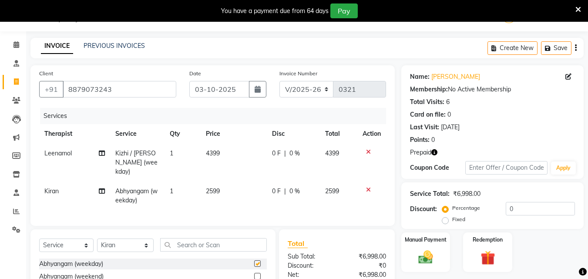 The height and width of the screenshot is (279, 588). What do you see at coordinates (428, 114) in the screenshot?
I see `div: Card on file:` at bounding box center [428, 114].